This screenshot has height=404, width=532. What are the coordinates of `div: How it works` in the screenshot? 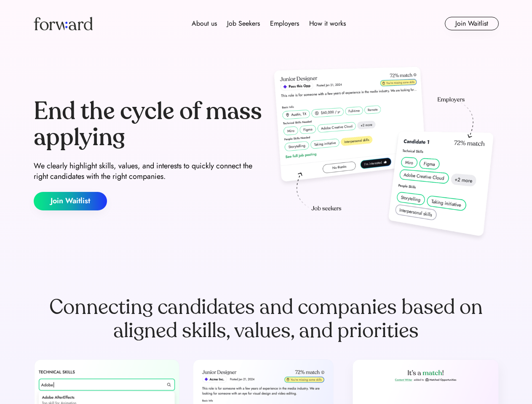 It's located at (328, 24).